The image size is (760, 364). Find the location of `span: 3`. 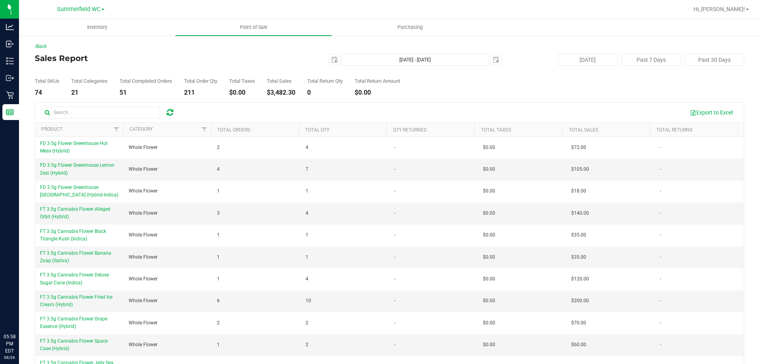

span: 3 is located at coordinates (218, 213).